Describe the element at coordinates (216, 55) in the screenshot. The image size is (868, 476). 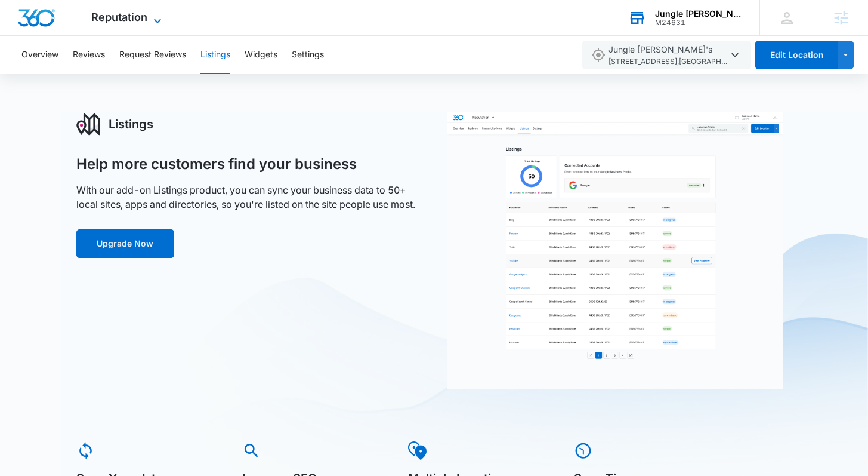
I see `button: Listings` at that location.